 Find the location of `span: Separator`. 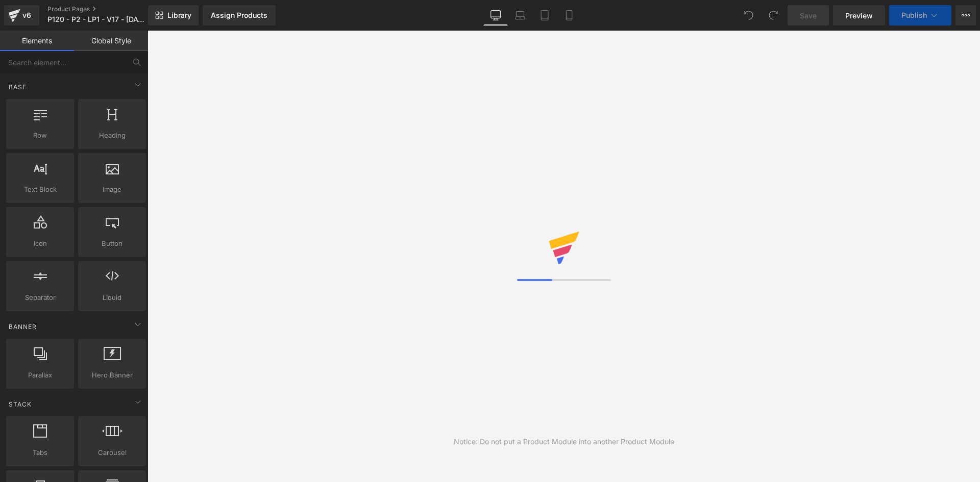

span: Separator is located at coordinates (40, 298).